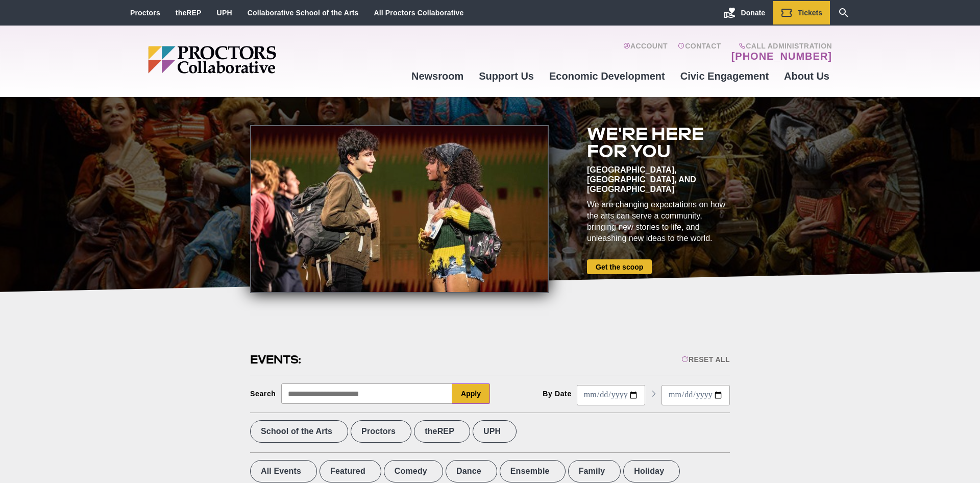 The height and width of the screenshot is (483, 980). What do you see at coordinates (471, 393) in the screenshot?
I see `button: Apply` at bounding box center [471, 393].